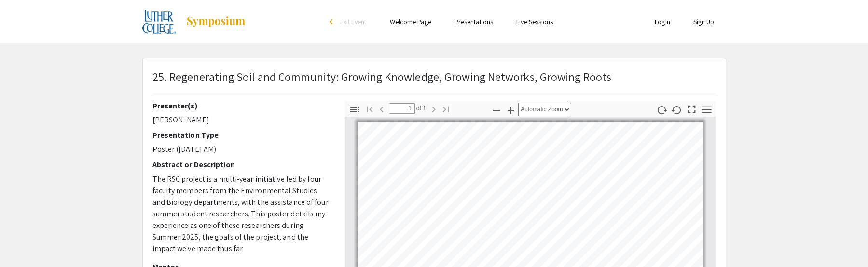 The height and width of the screenshot is (267, 868). What do you see at coordinates (241, 106) in the screenshot?
I see `h2: Presenter(s)` at bounding box center [241, 106].